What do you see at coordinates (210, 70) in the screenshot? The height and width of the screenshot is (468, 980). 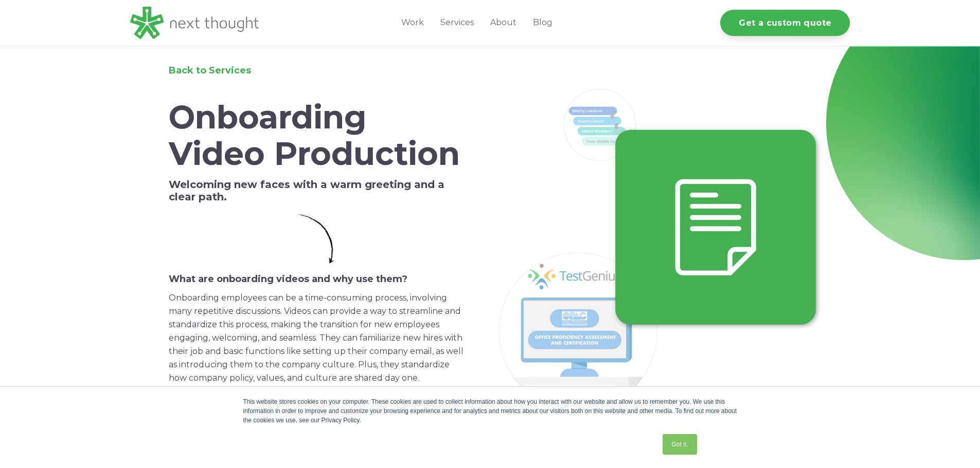 I see `a: Back to Services` at bounding box center [210, 70].